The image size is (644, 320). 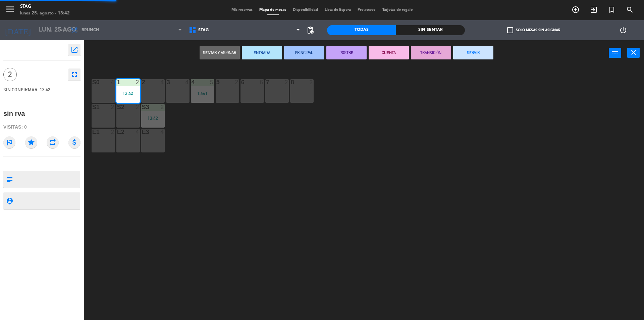 I want to click on label: Solo mesas sin asignar, so click(x=534, y=30).